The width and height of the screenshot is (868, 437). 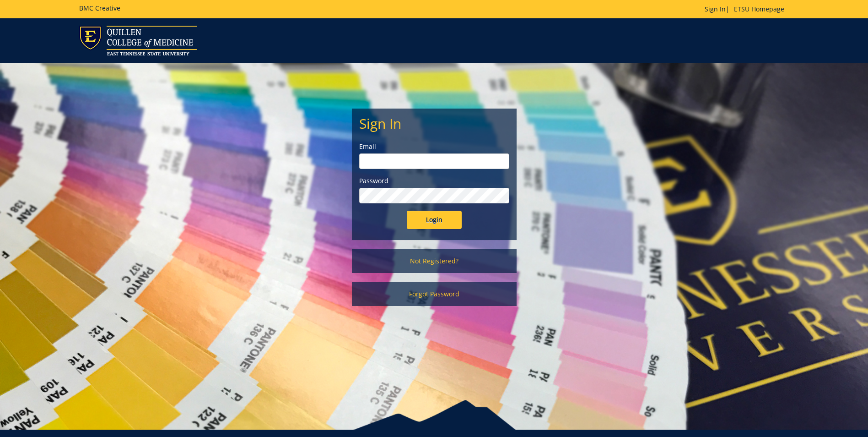 I want to click on input: Login, so click(x=434, y=220).